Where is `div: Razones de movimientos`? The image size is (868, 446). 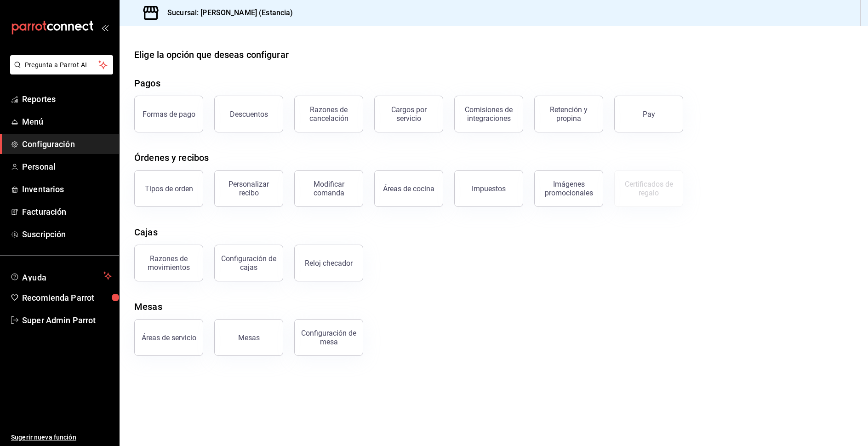 div: Razones de movimientos is located at coordinates (169, 263).